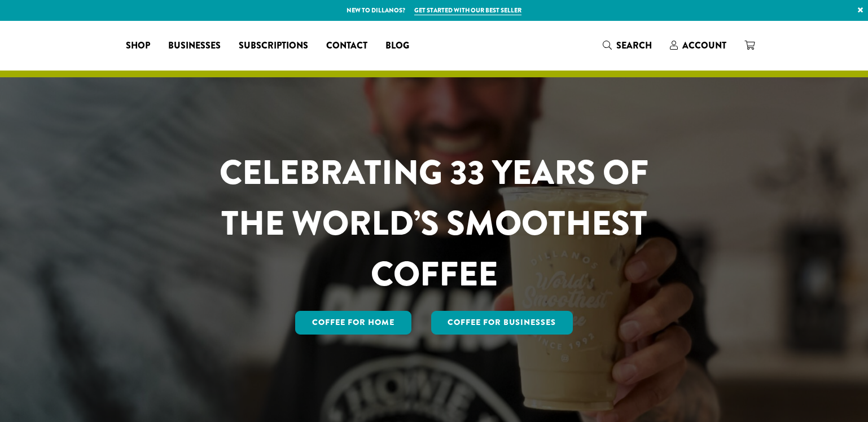 The image size is (868, 422). What do you see at coordinates (704, 45) in the screenshot?
I see `span: Account` at bounding box center [704, 45].